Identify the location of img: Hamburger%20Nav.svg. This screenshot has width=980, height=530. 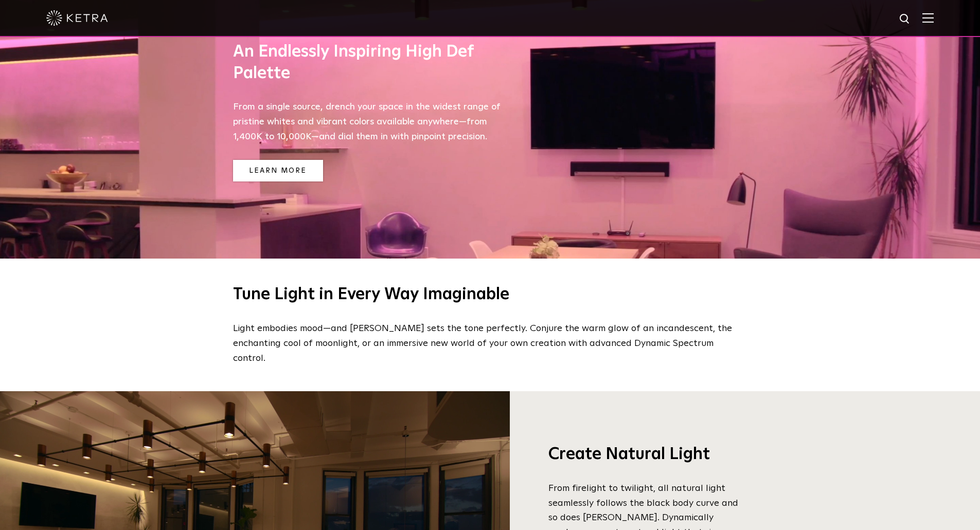
(928, 17).